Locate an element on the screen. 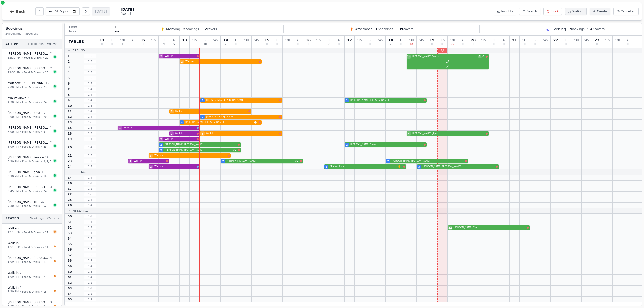 The image size is (644, 308). span: 5 is located at coordinates (21, 288).